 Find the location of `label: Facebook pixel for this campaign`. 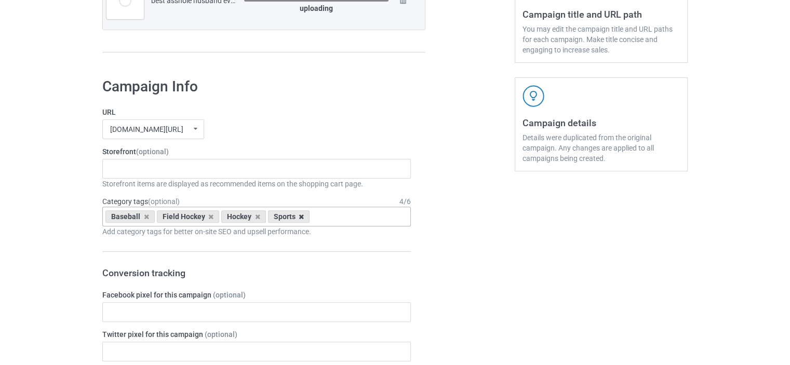

label: Facebook pixel for this campaign is located at coordinates (257, 295).